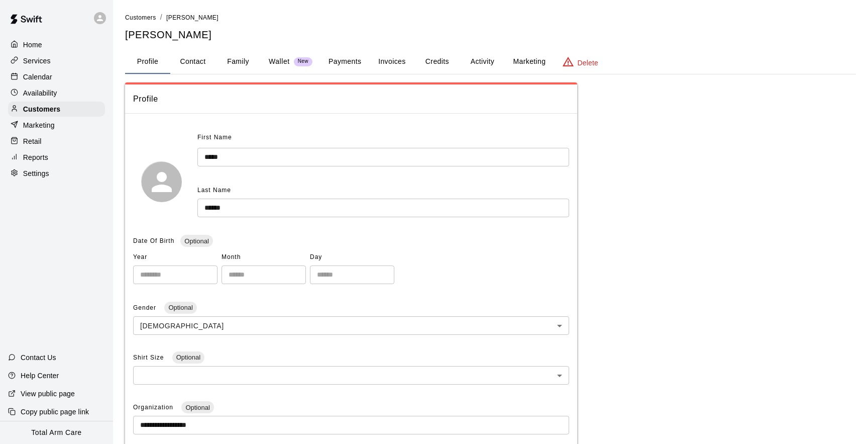 This screenshot has height=444, width=868. I want to click on span: Day, so click(352, 258).